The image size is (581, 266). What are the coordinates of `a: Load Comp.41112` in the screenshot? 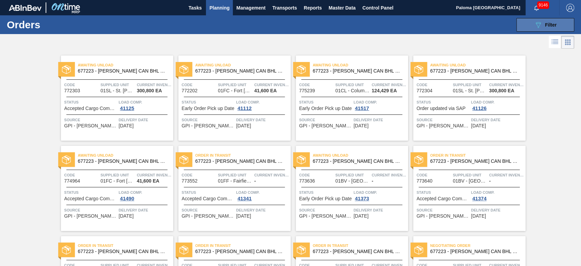 It's located at (262, 105).